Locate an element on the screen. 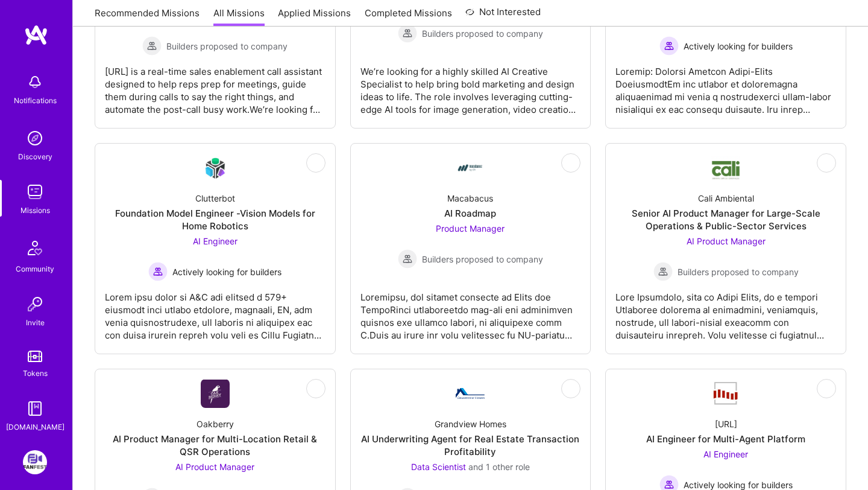 The image size is (868, 490). a: All Missions is located at coordinates (239, 17).